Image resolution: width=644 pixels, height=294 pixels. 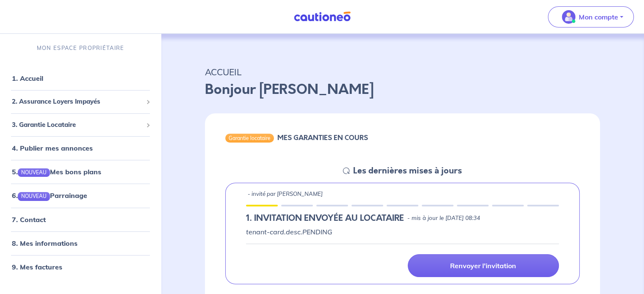 I want to click on a: Renvoyer l'invitation, so click(x=483, y=266).